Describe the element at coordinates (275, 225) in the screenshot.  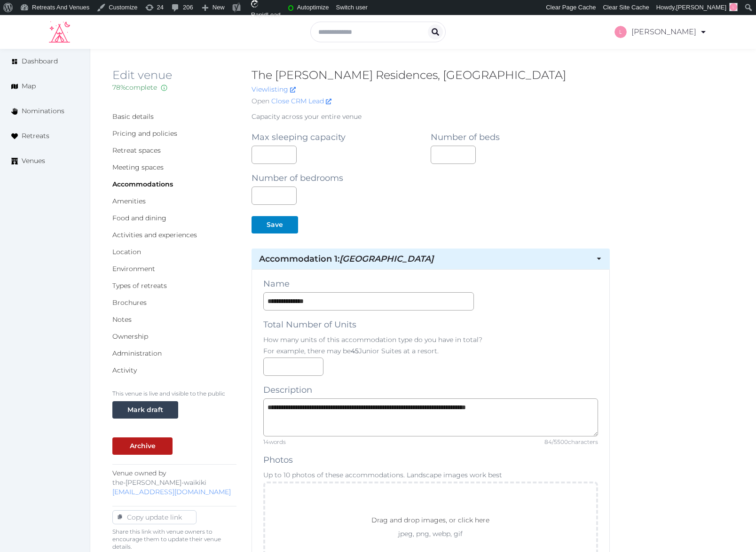
I see `button: Save` at that location.